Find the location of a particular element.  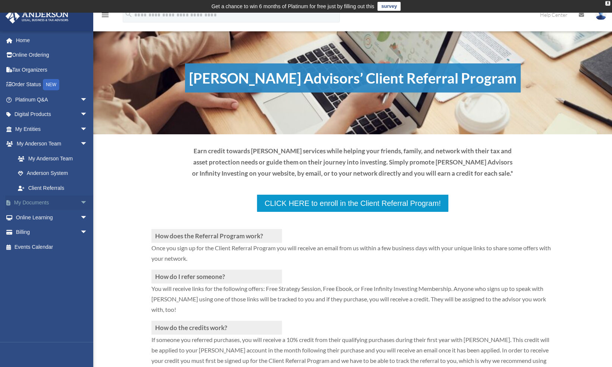

a: My Anderson Team is located at coordinates (54, 159).